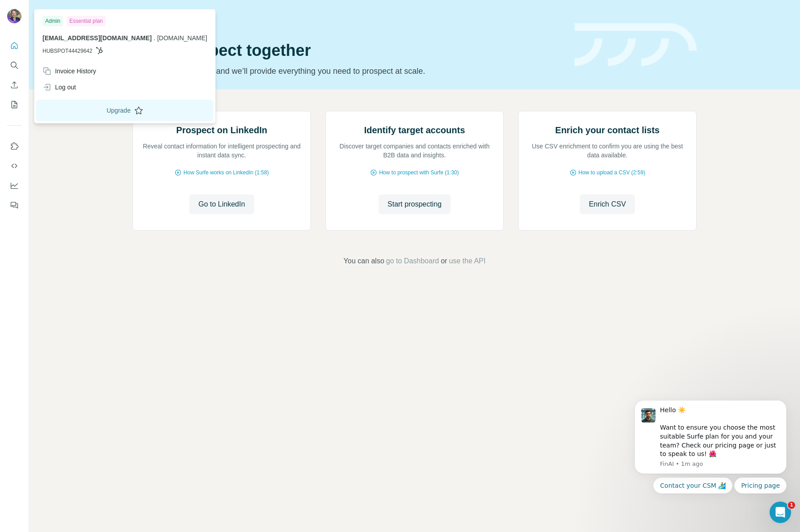 The image size is (800, 532). Describe the element at coordinates (139, 115) in the screenshot. I see `button: Quick reply: Pricing page` at that location.